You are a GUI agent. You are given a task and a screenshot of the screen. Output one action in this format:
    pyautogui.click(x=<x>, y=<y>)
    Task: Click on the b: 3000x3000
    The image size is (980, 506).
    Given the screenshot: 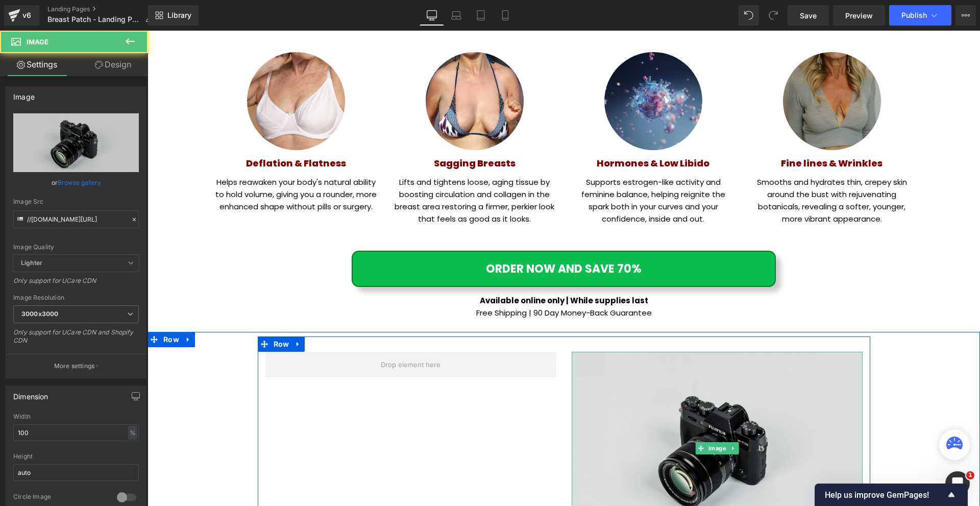 What is the action you would take?
    pyautogui.click(x=40, y=313)
    